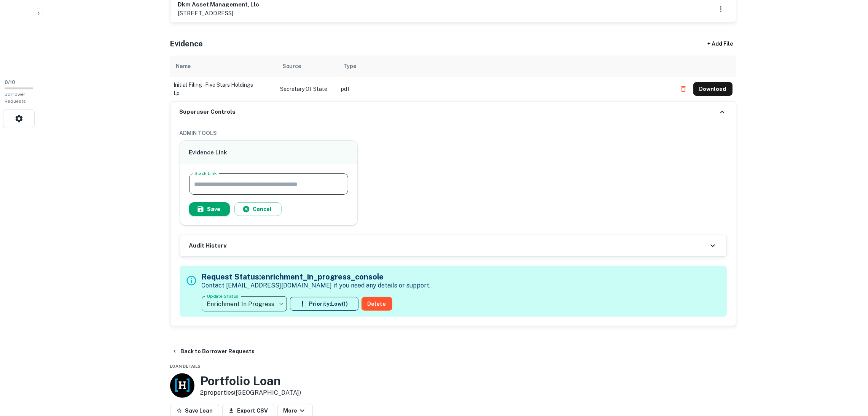 The image size is (868, 416). I want to click on th: Type, so click(505, 66).